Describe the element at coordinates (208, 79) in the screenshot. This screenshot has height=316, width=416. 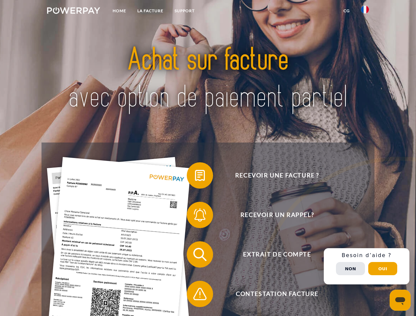
I see `img: title-powerpay_fr.svg` at that location.